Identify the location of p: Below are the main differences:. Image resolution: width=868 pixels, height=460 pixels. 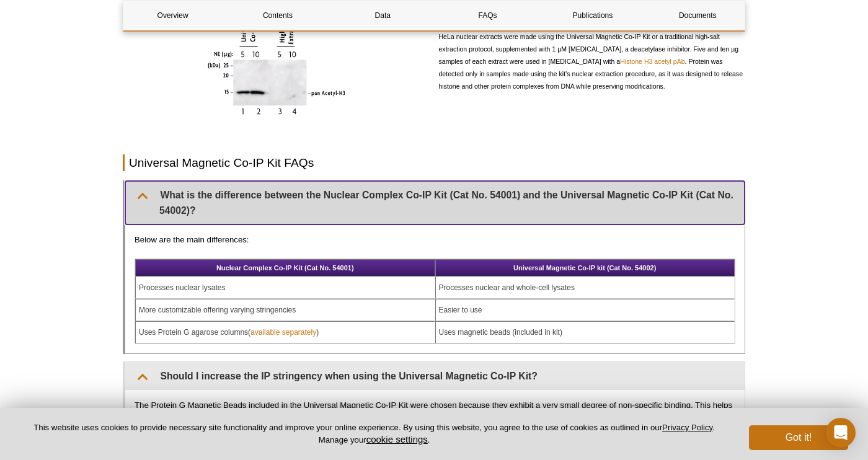
(435, 240).